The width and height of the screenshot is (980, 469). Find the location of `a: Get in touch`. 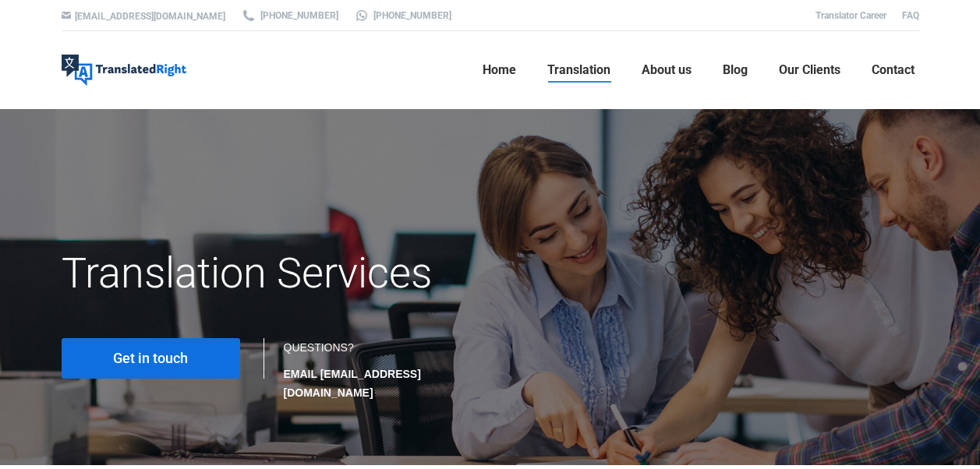

a: Get in touch is located at coordinates (150, 359).